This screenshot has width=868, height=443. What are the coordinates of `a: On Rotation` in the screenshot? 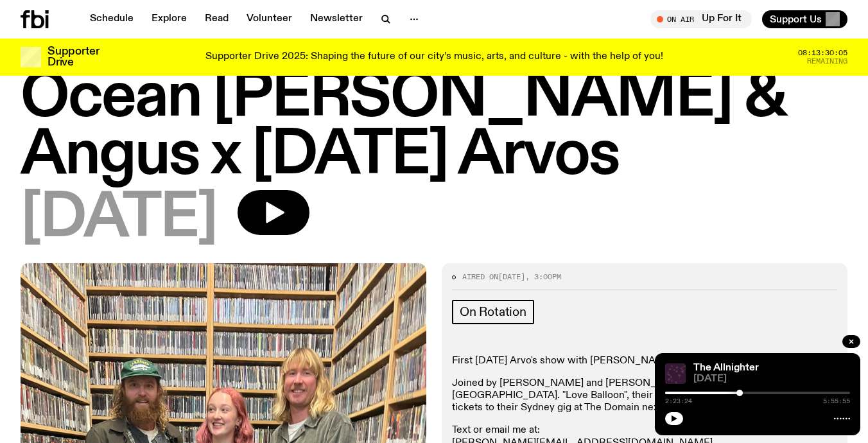 It's located at (493, 312).